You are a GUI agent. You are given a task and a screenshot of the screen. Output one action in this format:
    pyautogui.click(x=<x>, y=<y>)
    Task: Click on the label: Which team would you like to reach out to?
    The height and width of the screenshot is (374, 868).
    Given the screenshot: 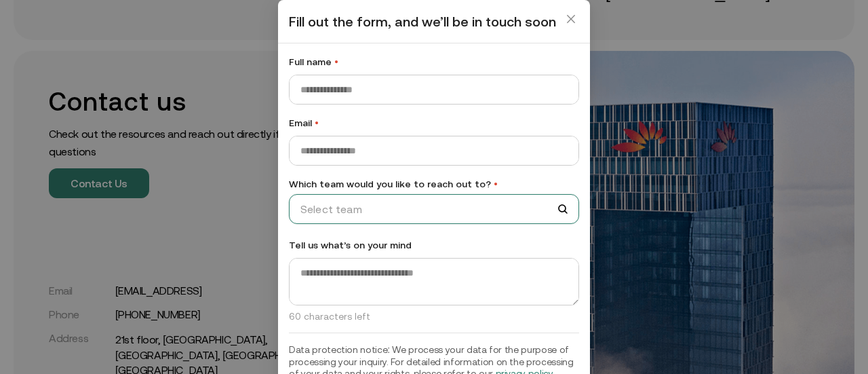 What is the action you would take?
    pyautogui.click(x=434, y=184)
    